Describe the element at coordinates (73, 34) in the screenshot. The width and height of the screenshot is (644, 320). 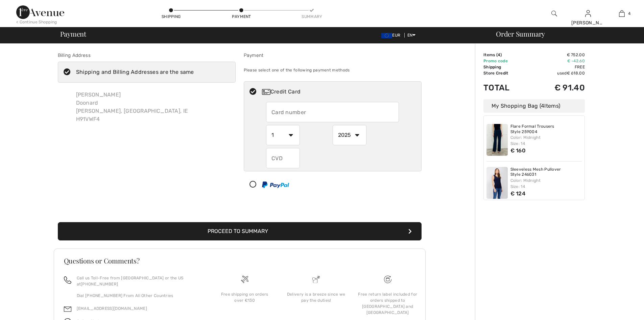
I see `span: Payment` at that location.